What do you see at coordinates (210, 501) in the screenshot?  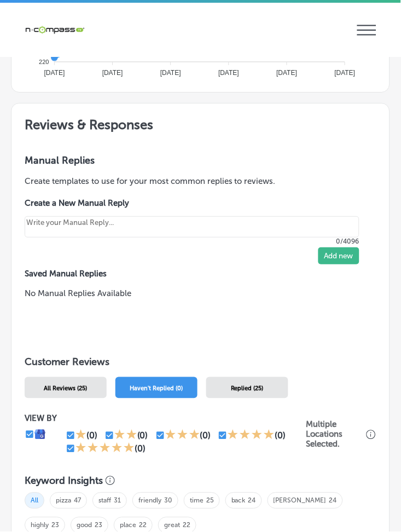 I see `a: 25` at bounding box center [210, 501].